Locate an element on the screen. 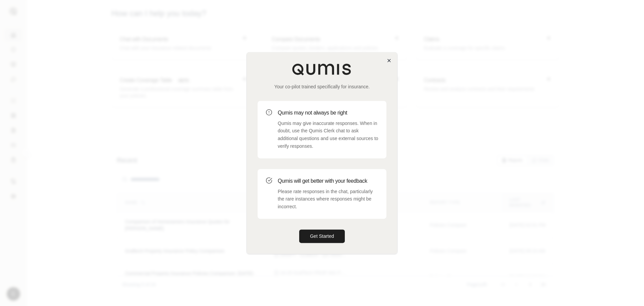 This screenshot has width=644, height=306. button: Get Started is located at coordinates (322, 236).